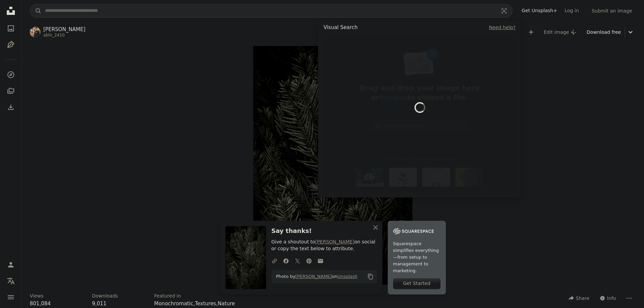 This screenshot has height=308, width=644. What do you see at coordinates (35, 32) in the screenshot?
I see `a: Go to Abhishek Tewari's profile` at bounding box center [35, 32].